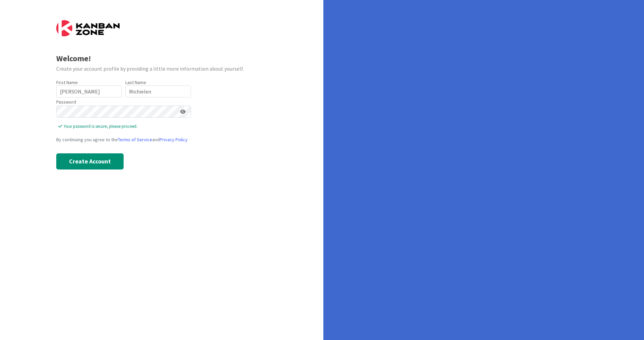  I want to click on button: Create Account, so click(90, 162).